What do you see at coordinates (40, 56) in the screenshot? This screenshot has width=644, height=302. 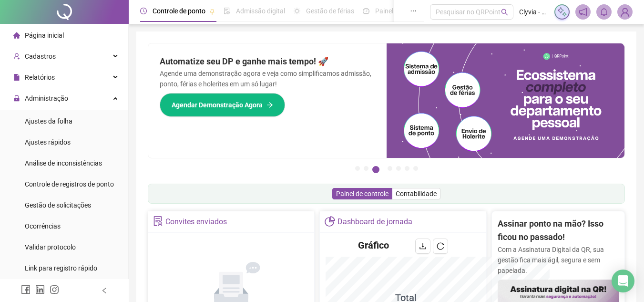 I see `span: Cadastros` at bounding box center [40, 56].